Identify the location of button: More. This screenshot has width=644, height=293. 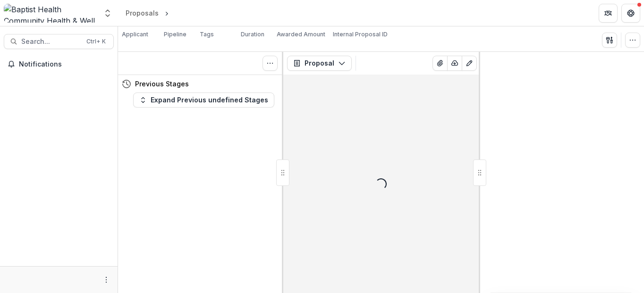
(106, 280).